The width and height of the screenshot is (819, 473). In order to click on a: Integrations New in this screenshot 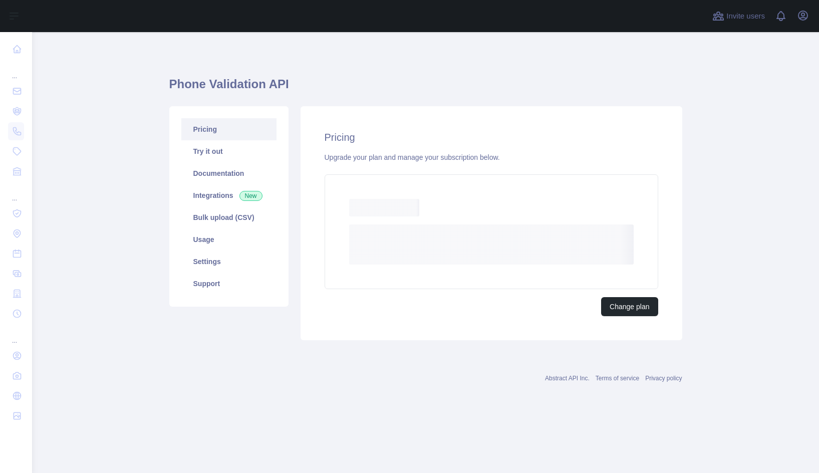, I will do `click(229, 195)`.